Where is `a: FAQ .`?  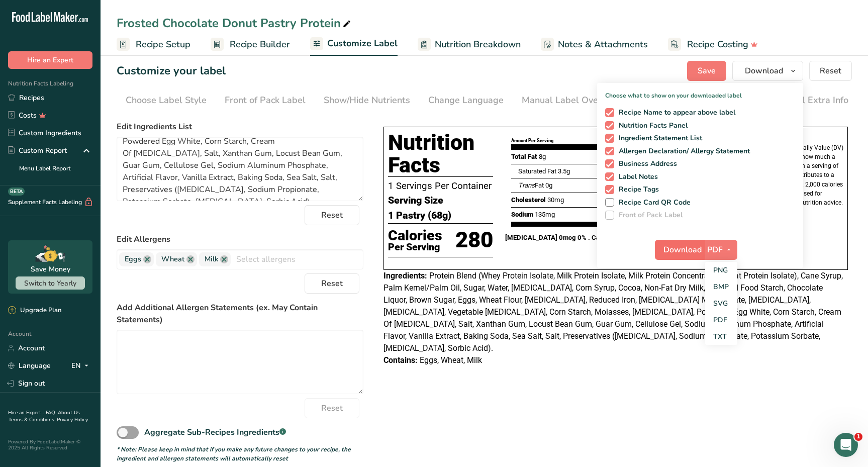
a: FAQ . is located at coordinates (52, 412).